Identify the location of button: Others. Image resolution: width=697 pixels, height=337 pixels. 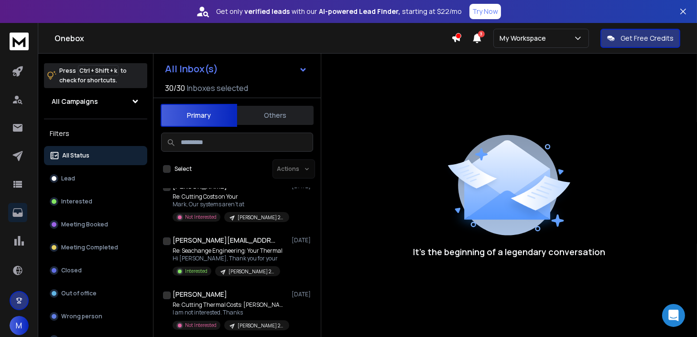
(275, 115).